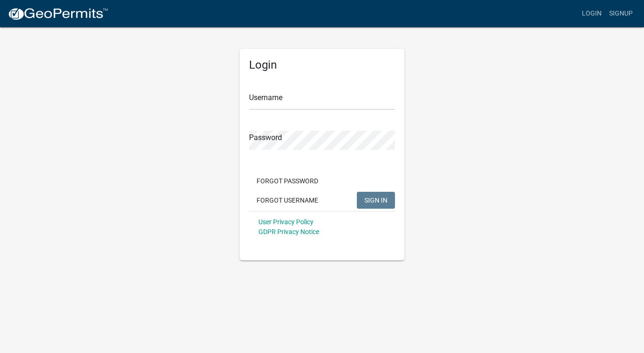  Describe the element at coordinates (289, 232) in the screenshot. I see `a: GDPR Privacy Notice` at that location.